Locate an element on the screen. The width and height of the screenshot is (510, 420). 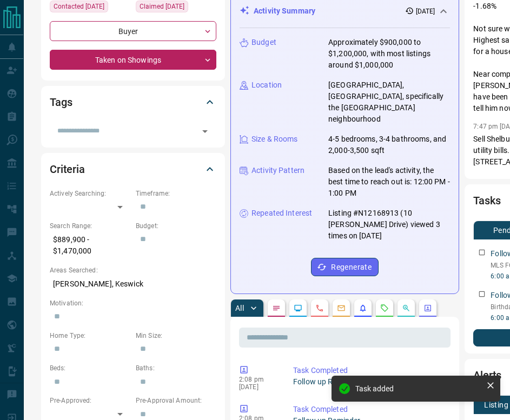
svg: Emails is located at coordinates (342, 309).